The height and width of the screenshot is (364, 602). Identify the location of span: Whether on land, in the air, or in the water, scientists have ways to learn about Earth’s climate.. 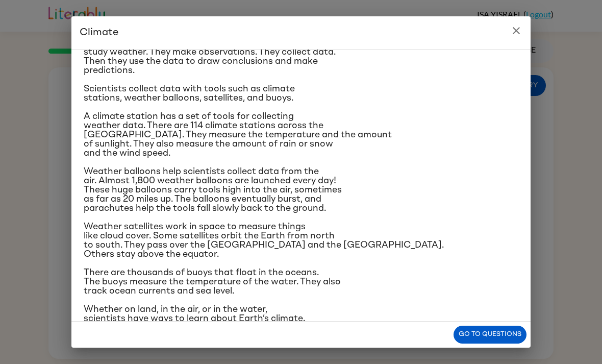
(195, 314).